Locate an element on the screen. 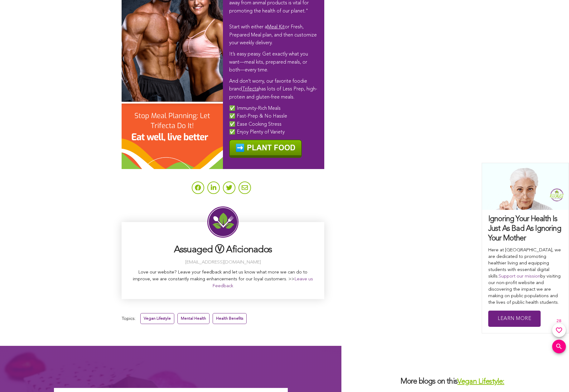  a: Leave us Feedback is located at coordinates (263, 282).